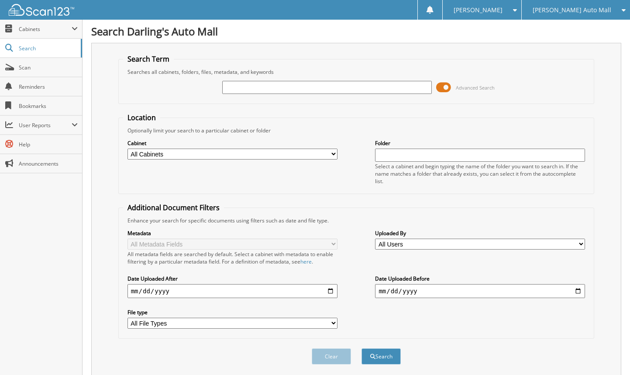  What do you see at coordinates (232, 312) in the screenshot?
I see `label: File type` at bounding box center [232, 312].